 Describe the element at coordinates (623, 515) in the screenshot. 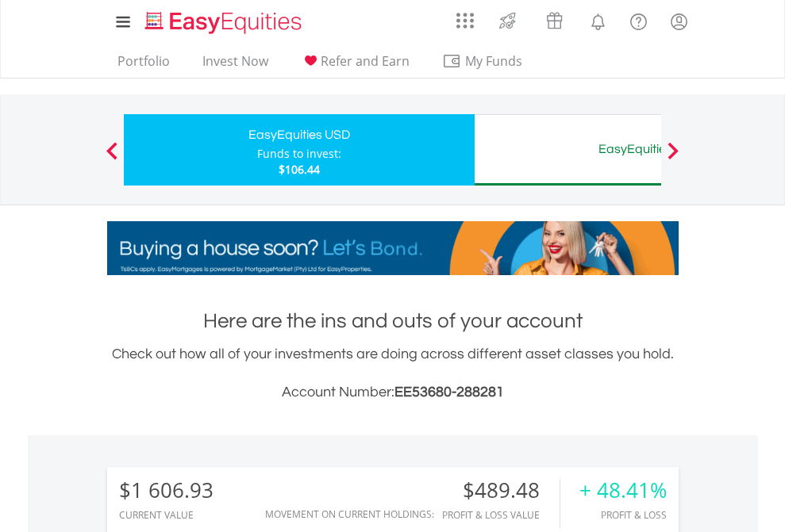

I see `div: Profit & Loss` at that location.